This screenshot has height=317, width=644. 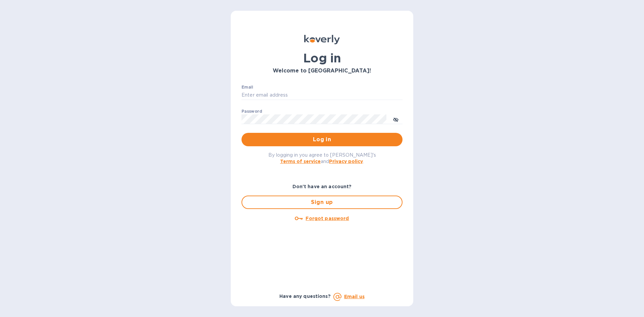 What do you see at coordinates (396, 119) in the screenshot?
I see `button: toggle password visibility` at bounding box center [396, 119].